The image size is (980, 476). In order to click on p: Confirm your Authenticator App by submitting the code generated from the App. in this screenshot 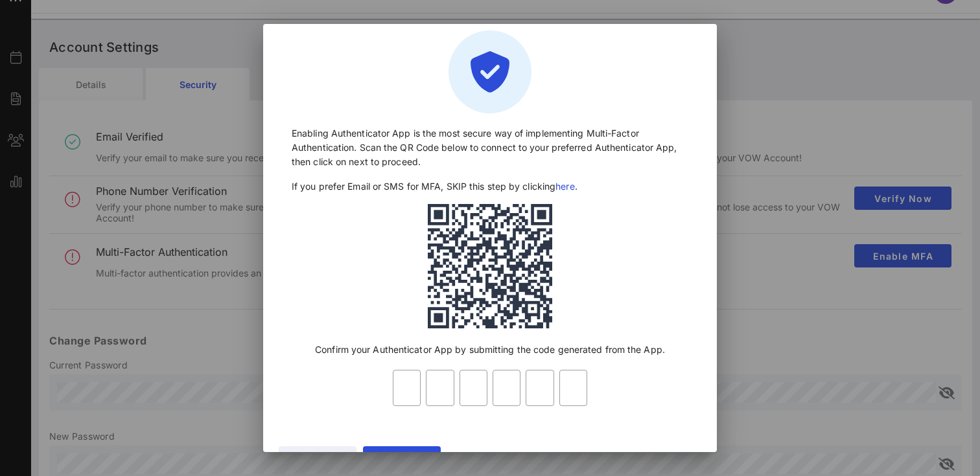, I will do `click(490, 350)`.